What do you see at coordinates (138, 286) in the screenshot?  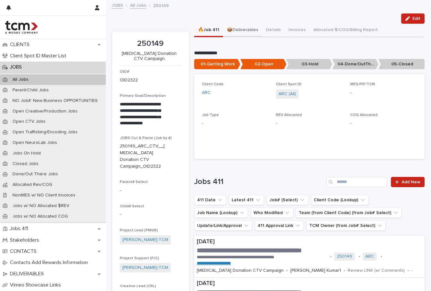 I see `span: Creative Lead (CRL)` at bounding box center [138, 286].